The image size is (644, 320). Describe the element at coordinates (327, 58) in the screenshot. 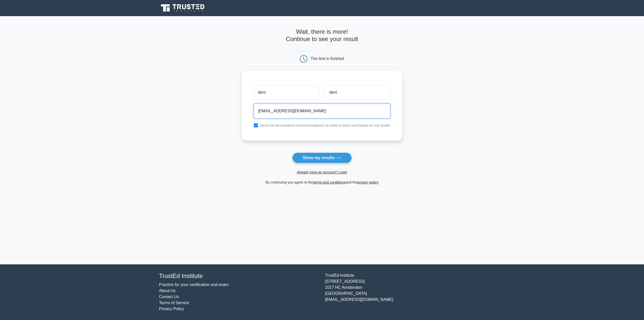

I see `div: The test is finished` at that location.